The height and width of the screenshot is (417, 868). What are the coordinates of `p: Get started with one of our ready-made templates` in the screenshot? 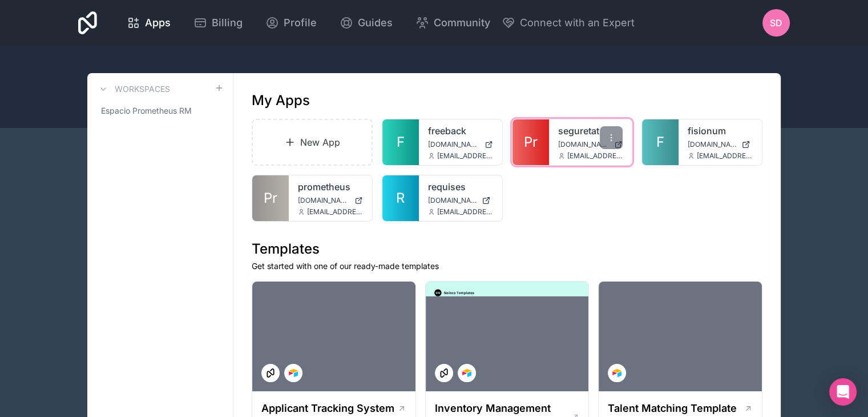 It's located at (507, 266).